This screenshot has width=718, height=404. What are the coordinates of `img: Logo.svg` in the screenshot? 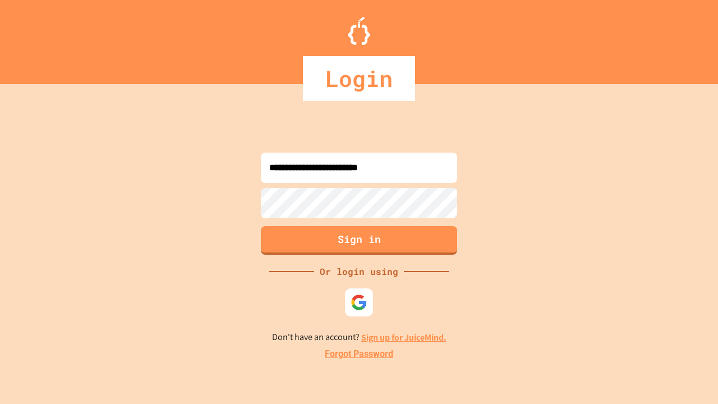 It's located at (359, 31).